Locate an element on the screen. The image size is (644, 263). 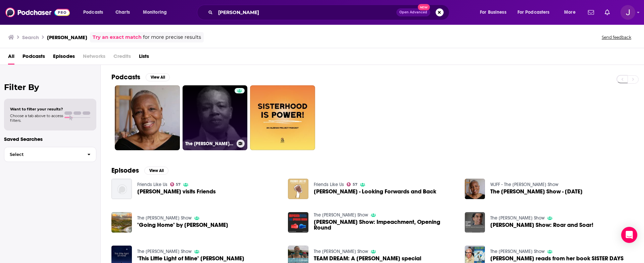
a: "This Little Light of Mine" Janus Adams is located at coordinates (190, 258).